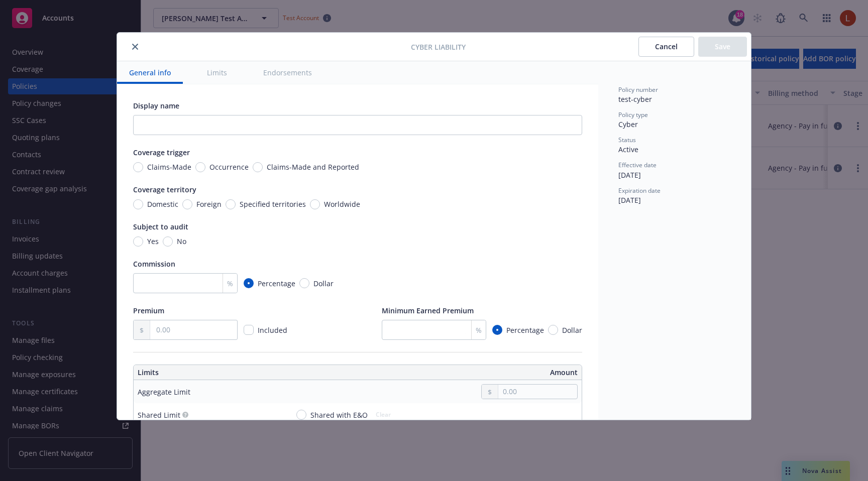 The image size is (868, 481). What do you see at coordinates (342, 204) in the screenshot?
I see `span: Worldwide` at bounding box center [342, 204].